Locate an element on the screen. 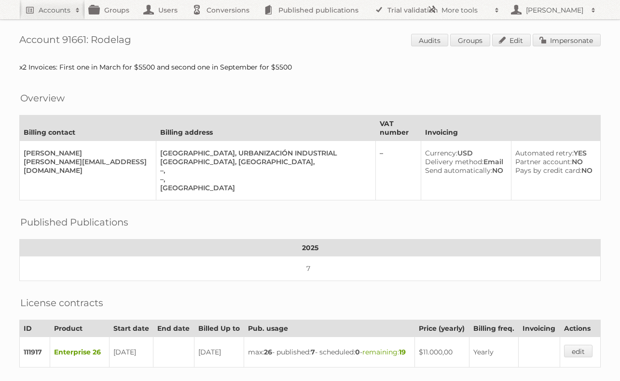 The height and width of the screenshot is (381, 620). strong: 7 is located at coordinates (313, 352).